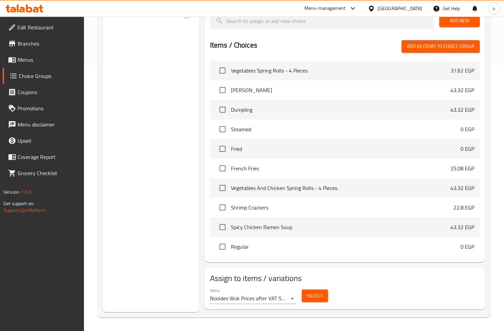  Describe the element at coordinates (341, 168) in the screenshot. I see `span: French Fries` at that location.